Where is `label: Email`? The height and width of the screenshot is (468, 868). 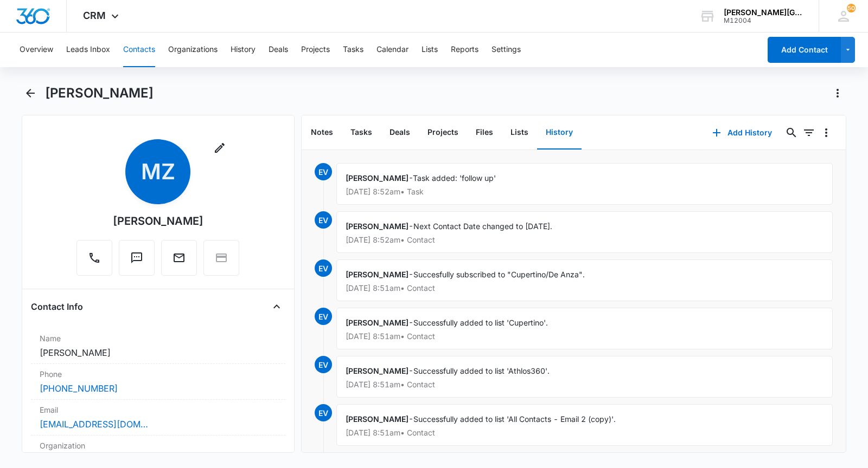 label: Email is located at coordinates (158, 410).